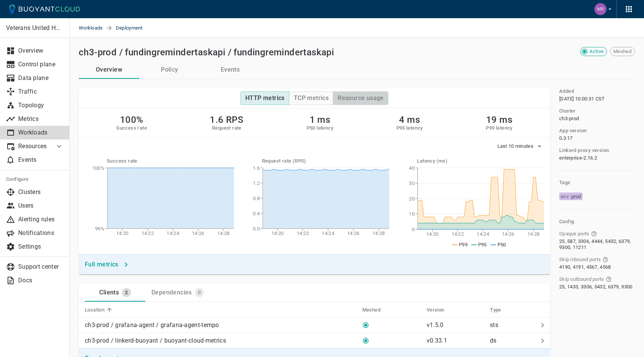 This screenshot has height=357, width=644. What do you see at coordinates (320, 120) in the screenshot?
I see `h2: 1 ms` at bounding box center [320, 120].